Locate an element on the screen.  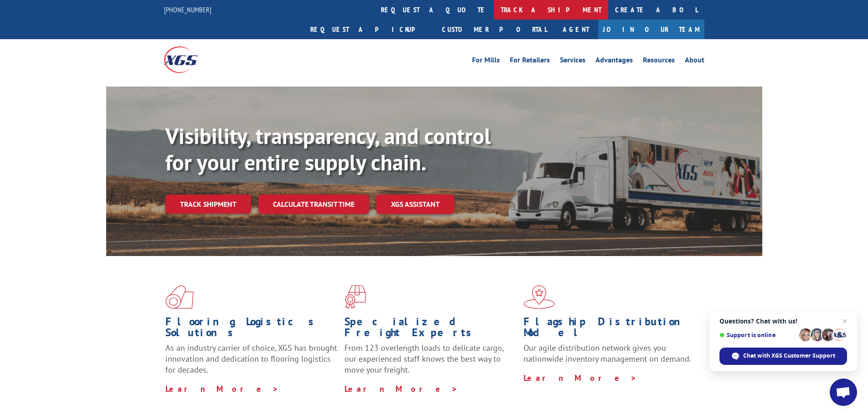
img: xgs-icon-focused-on-flooring-red is located at coordinates (355, 297).